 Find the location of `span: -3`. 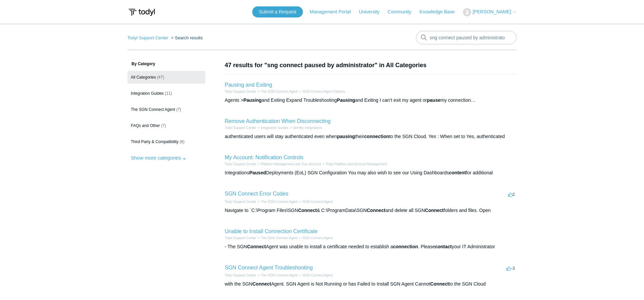

span: -3 is located at coordinates (510, 268).